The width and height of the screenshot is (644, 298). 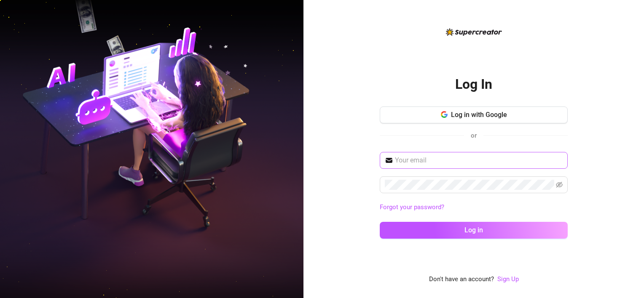 What do you see at coordinates (559, 185) in the screenshot?
I see `span: eye-invisible` at bounding box center [559, 185].